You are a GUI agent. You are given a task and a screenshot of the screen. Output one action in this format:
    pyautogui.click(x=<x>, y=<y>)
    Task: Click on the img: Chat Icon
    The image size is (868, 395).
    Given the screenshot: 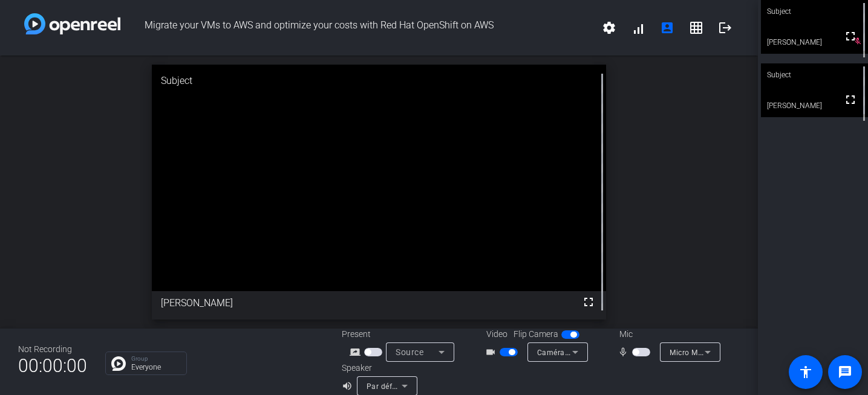 What is the action you would take?
    pyautogui.click(x=119, y=364)
    